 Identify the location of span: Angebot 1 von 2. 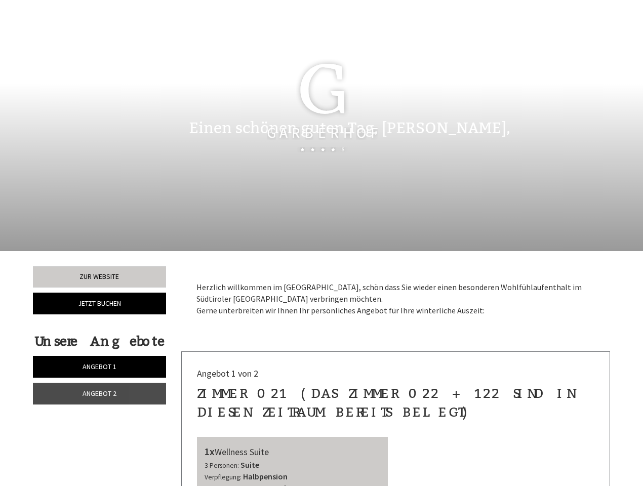
(227, 373).